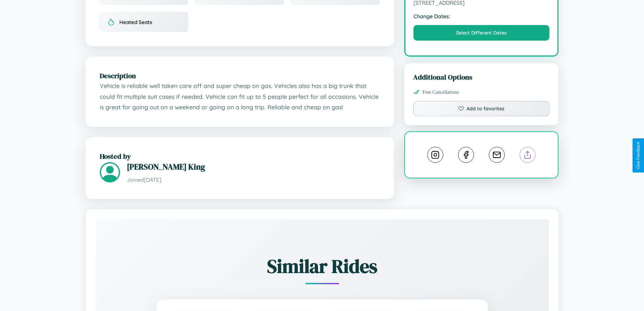 This screenshot has width=644, height=311. What do you see at coordinates (482, 77) in the screenshot?
I see `h3: Additional Options` at bounding box center [482, 77].